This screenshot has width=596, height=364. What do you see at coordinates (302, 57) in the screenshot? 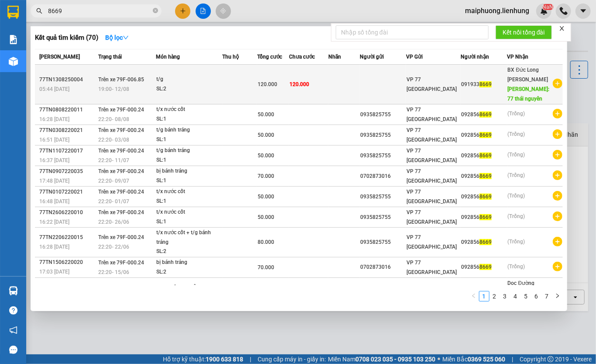
I see `span: Chưa cước` at bounding box center [302, 57].